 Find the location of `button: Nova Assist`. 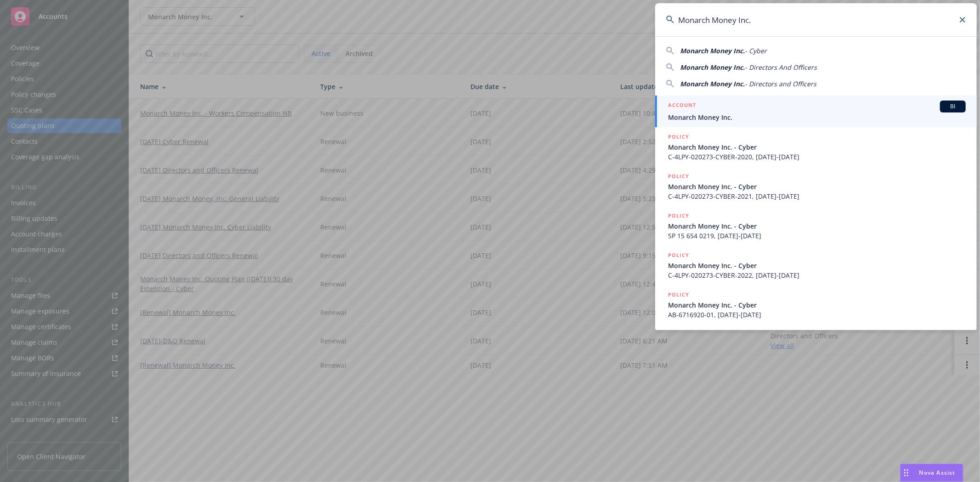

button: Nova Assist is located at coordinates (932, 473).